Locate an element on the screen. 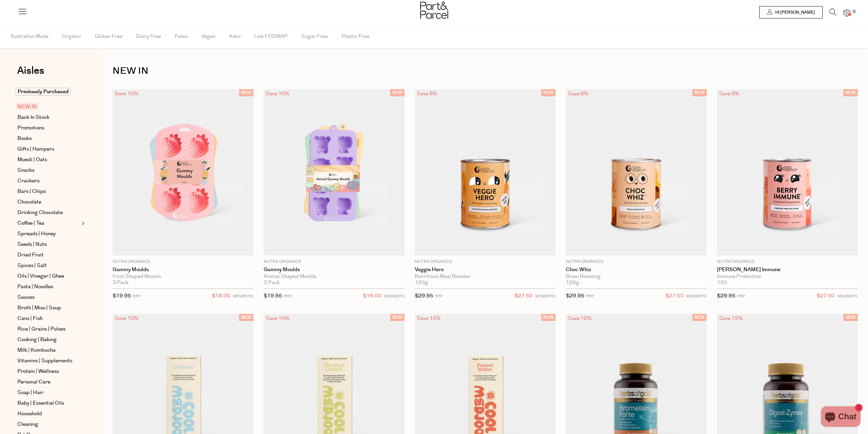 The height and width of the screenshot is (434, 868). span: Sugar Free is located at coordinates (315, 37).